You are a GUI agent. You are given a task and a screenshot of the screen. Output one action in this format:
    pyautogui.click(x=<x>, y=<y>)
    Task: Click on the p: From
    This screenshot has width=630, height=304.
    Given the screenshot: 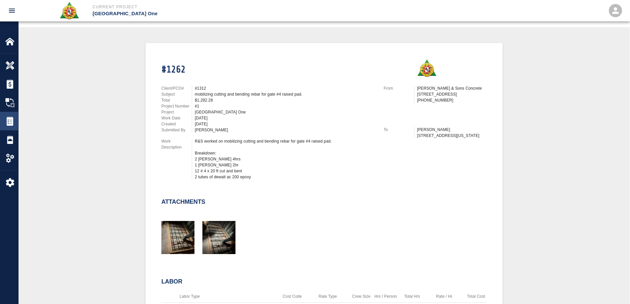 What is the action you would take?
    pyautogui.click(x=399, y=88)
    